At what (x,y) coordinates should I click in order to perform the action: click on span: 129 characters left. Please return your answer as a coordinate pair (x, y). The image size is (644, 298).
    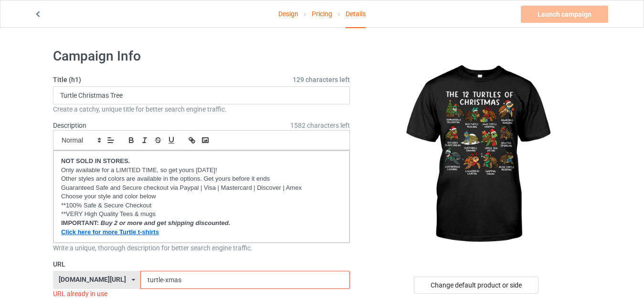
    Looking at the image, I should click on (321, 80).